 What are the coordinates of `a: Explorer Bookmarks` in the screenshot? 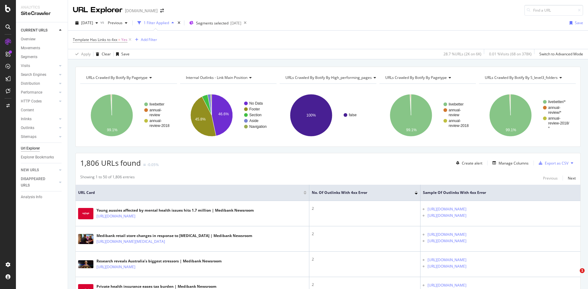 It's located at (42, 157).